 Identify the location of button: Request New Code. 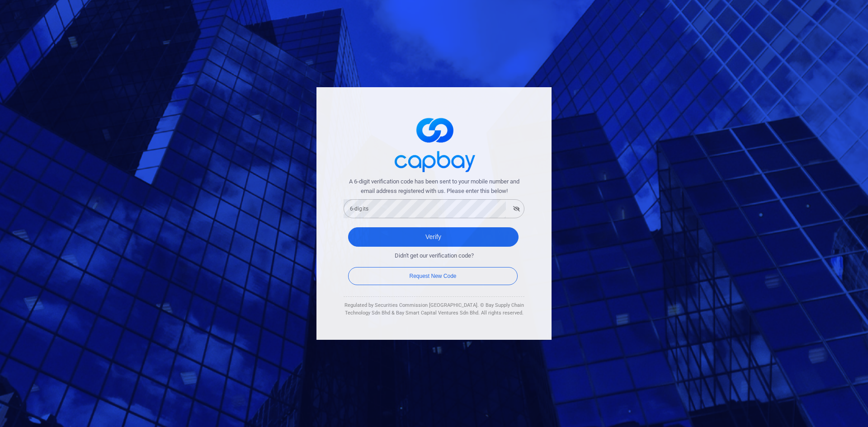
(432, 276).